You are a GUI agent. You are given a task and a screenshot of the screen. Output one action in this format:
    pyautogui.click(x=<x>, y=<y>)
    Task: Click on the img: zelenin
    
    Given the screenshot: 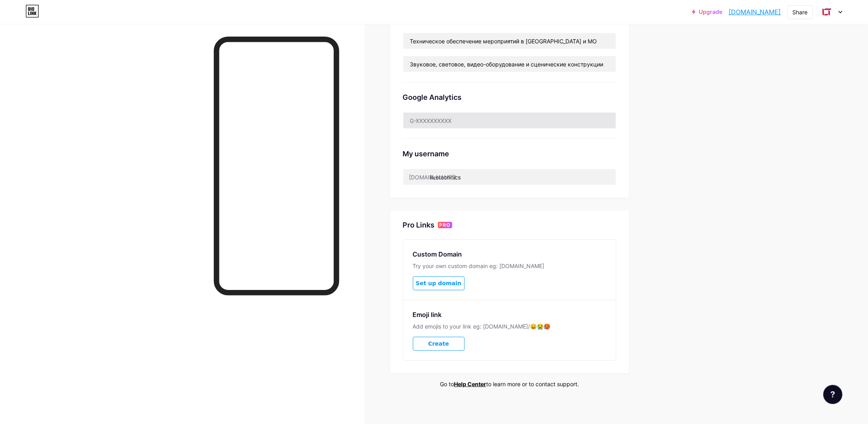 What is the action you would take?
    pyautogui.click(x=826, y=12)
    